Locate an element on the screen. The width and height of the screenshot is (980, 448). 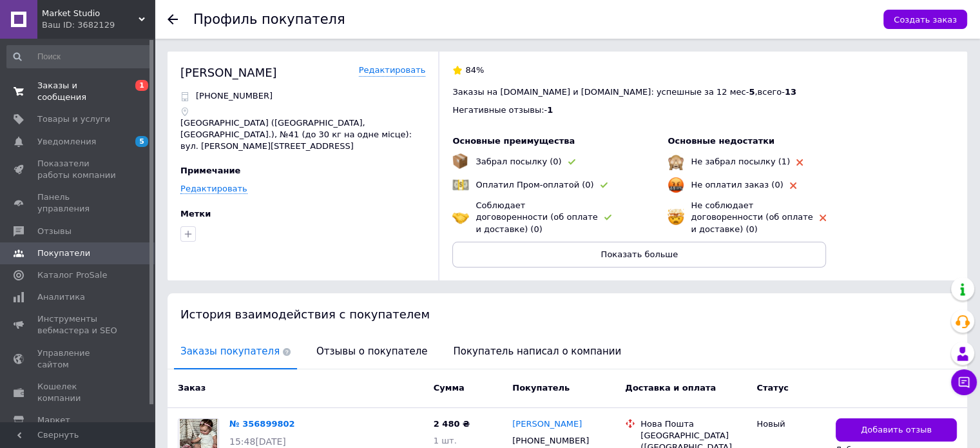
span: 1 шт. is located at coordinates (445, 440).